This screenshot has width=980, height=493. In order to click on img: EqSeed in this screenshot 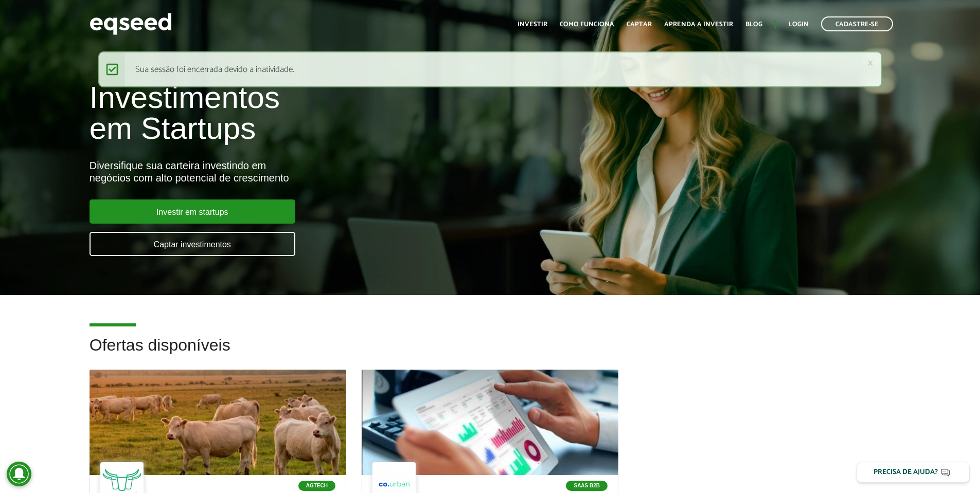, I will do `click(130, 24)`.